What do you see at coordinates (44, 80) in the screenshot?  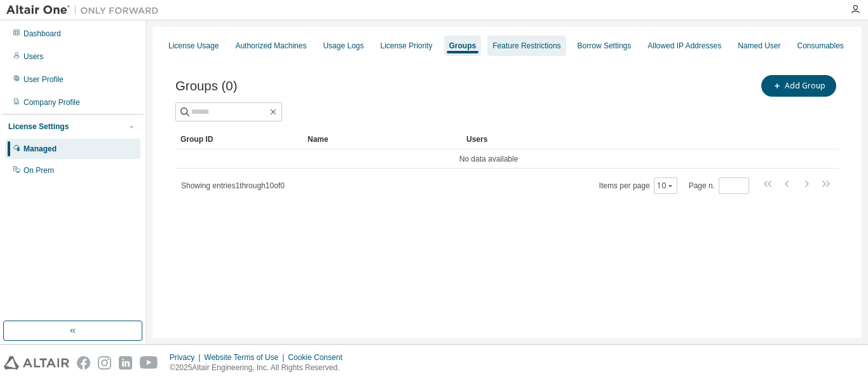 I see `div: User Profile` at bounding box center [44, 80].